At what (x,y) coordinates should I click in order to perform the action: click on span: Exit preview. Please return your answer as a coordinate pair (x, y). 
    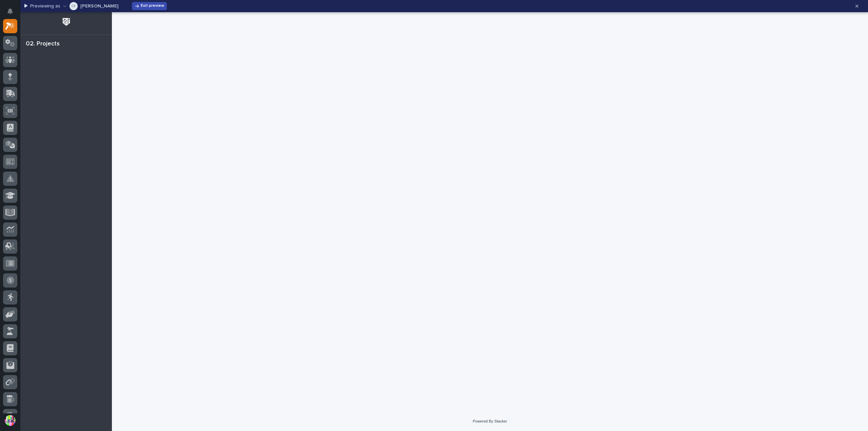
    Looking at the image, I should click on (152, 6).